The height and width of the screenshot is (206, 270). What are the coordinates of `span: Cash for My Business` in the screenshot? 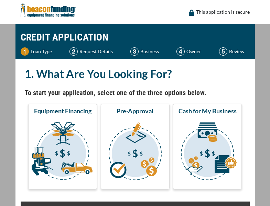 It's located at (207, 111).